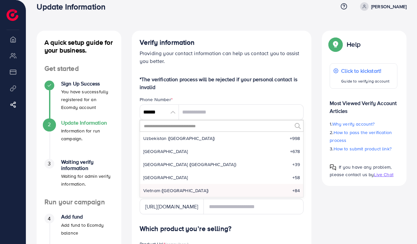  I want to click on p: Providing your contact information can help us contact you to assist you better., so click(222, 57).